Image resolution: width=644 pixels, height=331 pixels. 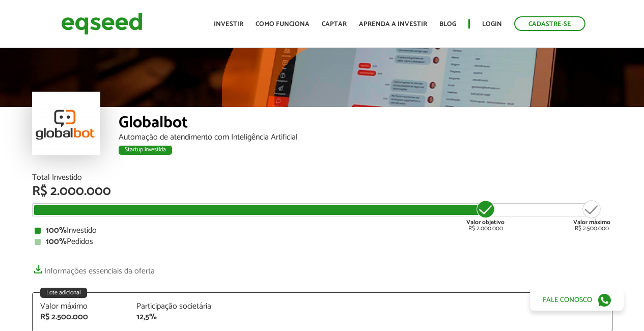 I want to click on a: Informações essenciais da oferta, so click(x=93, y=268).